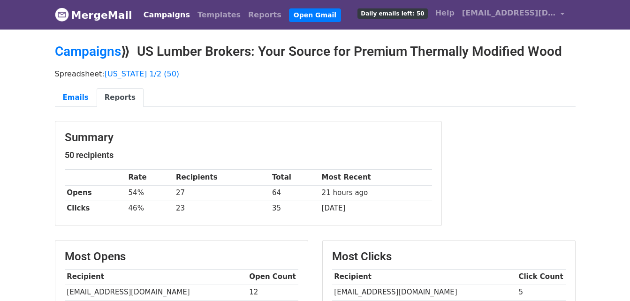  Describe the element at coordinates (541, 277) in the screenshot. I see `th: Click Count` at that location.